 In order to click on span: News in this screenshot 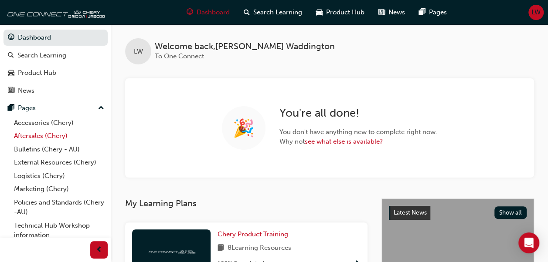, I will do `click(396, 12)`.